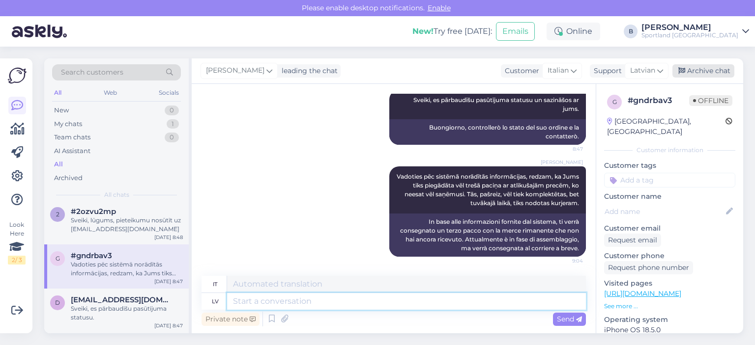 The height and width of the screenshot is (345, 755). What do you see at coordinates (664, 212) in the screenshot?
I see `input: Add name` at bounding box center [664, 212].